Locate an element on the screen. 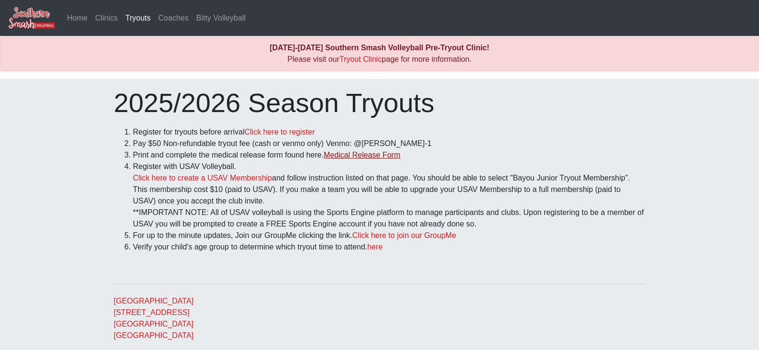 This screenshot has width=759, height=350. li: Register with USAV Volleyball. and follow instruction listed on that page. You should be able to ... is located at coordinates (390, 195).